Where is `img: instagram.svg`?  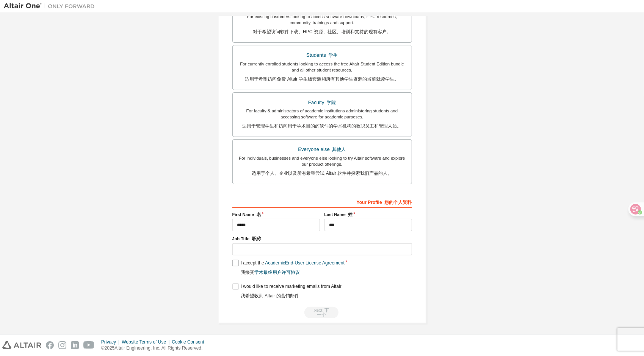 img: instagram.svg is located at coordinates (62, 345).